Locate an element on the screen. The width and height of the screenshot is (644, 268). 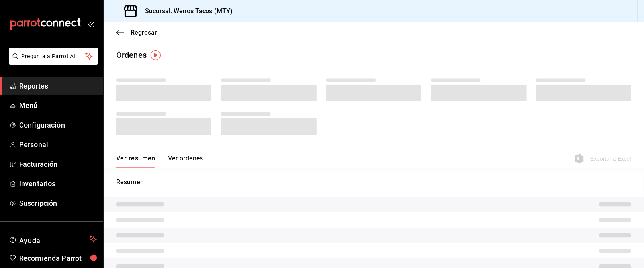
span: Inventarios is located at coordinates (58, 184).